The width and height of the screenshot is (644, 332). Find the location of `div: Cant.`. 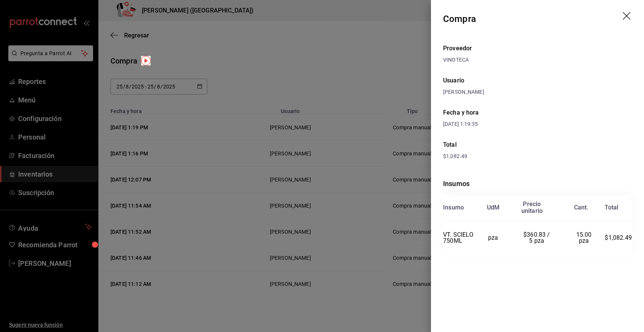

div: Cant. is located at coordinates (581, 208).